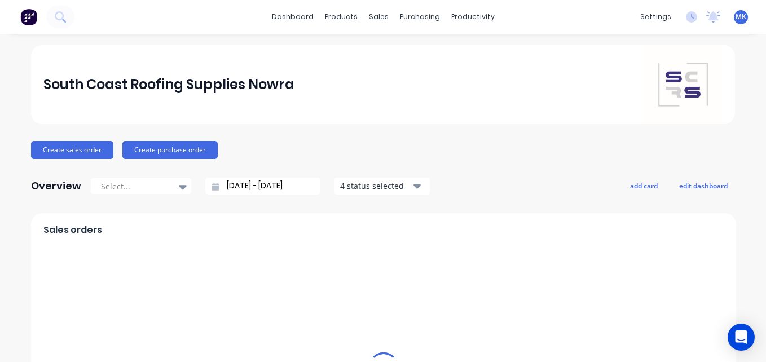 This screenshot has width=766, height=362. Describe the element at coordinates (73, 230) in the screenshot. I see `span: Sales orders` at that location.